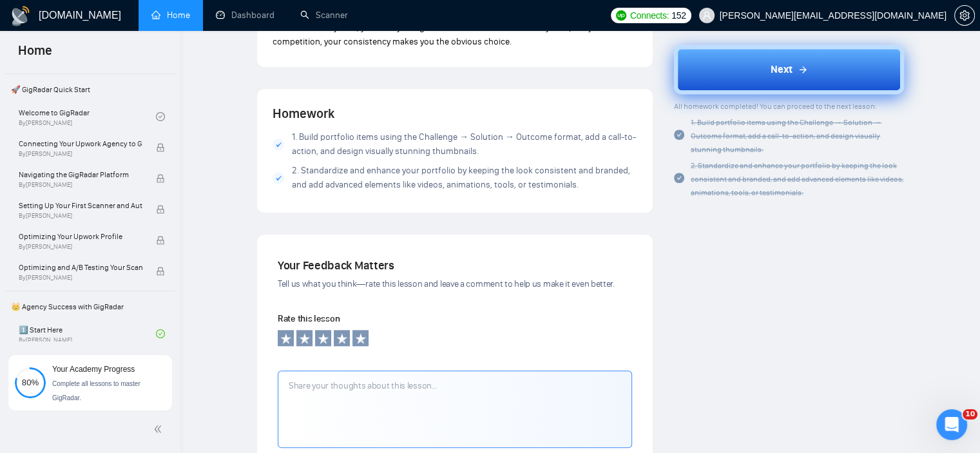 This screenshot has width=980, height=453. Describe the element at coordinates (21, 16) in the screenshot. I see `img: logo` at that location.